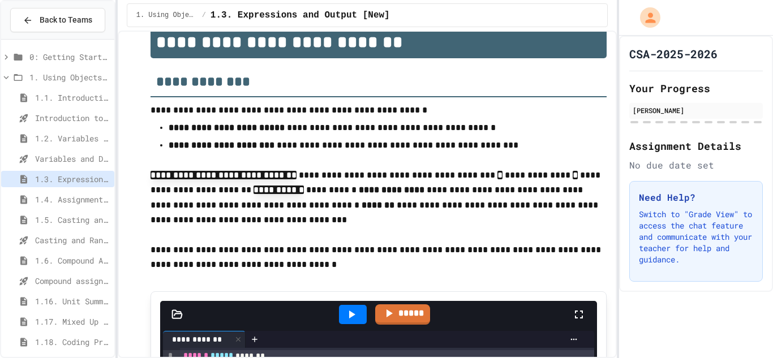 This screenshot has height=358, width=773. What do you see at coordinates (646, 18) in the screenshot?
I see `div: My Account` at bounding box center [646, 18].